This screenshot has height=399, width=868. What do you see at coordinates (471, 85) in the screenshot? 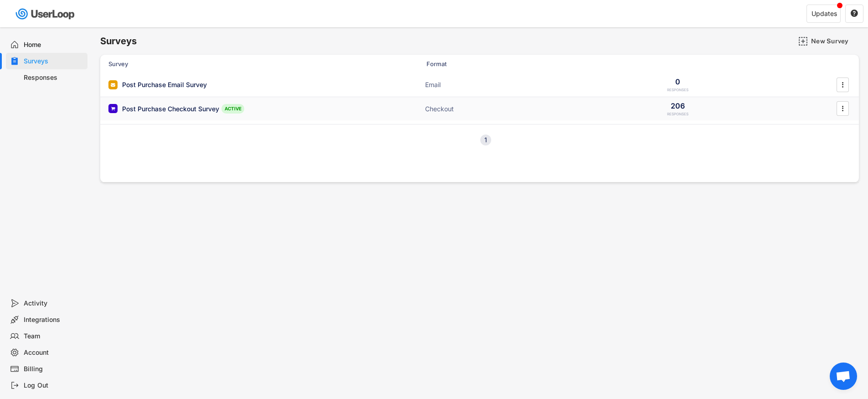
I see `div: Email` at bounding box center [471, 85].